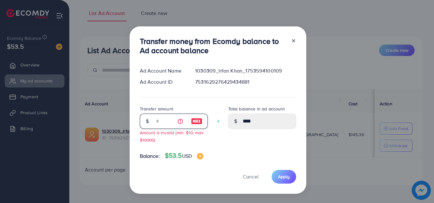 The image size is (434, 203). Describe the element at coordinates (213, 46) in the screenshot. I see `h3: Transfer money from Ecomdy balance to Ad account balance` at that location.